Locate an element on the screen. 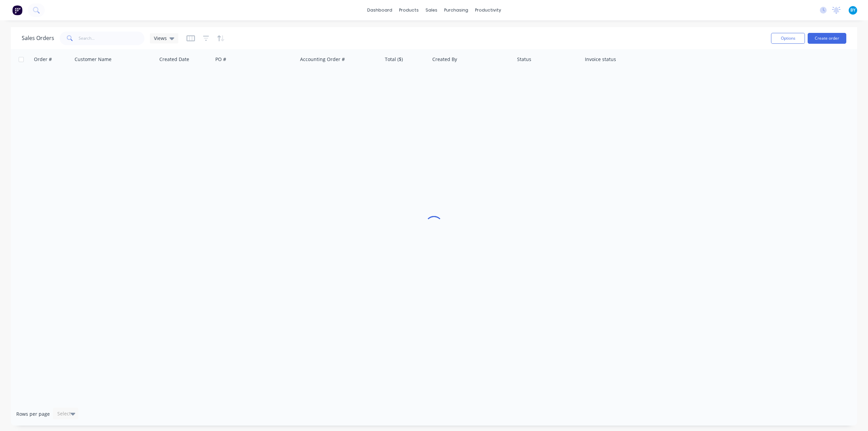 The image size is (868, 431). div: Invoice status is located at coordinates (600, 60).